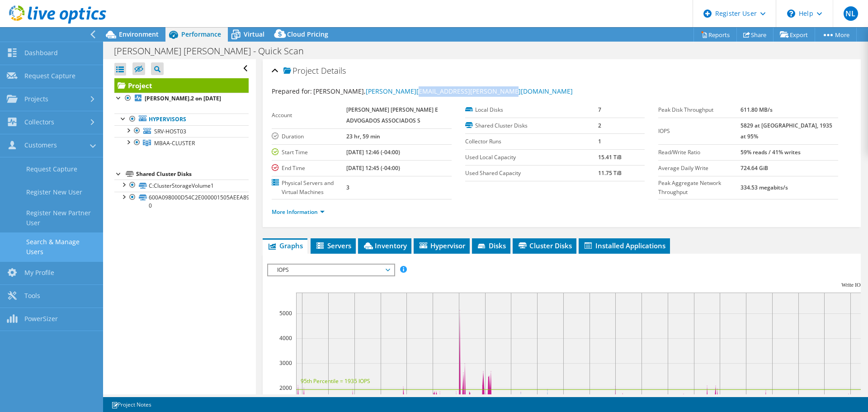 This screenshot has width=868, height=412. What do you see at coordinates (624, 246) in the screenshot?
I see `span: Installed Applications` at bounding box center [624, 246].